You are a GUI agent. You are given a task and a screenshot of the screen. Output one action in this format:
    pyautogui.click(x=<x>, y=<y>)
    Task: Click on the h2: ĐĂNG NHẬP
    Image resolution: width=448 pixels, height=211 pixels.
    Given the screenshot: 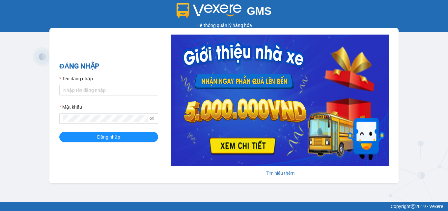 What is the action you would take?
    pyautogui.click(x=109, y=66)
    